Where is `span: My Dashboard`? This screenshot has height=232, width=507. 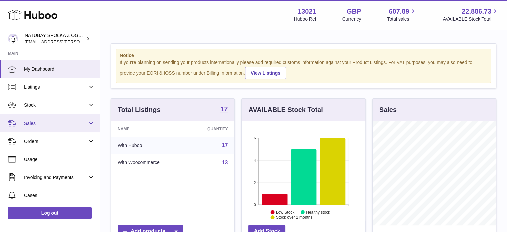 span: My Dashboard is located at coordinates (59, 69).